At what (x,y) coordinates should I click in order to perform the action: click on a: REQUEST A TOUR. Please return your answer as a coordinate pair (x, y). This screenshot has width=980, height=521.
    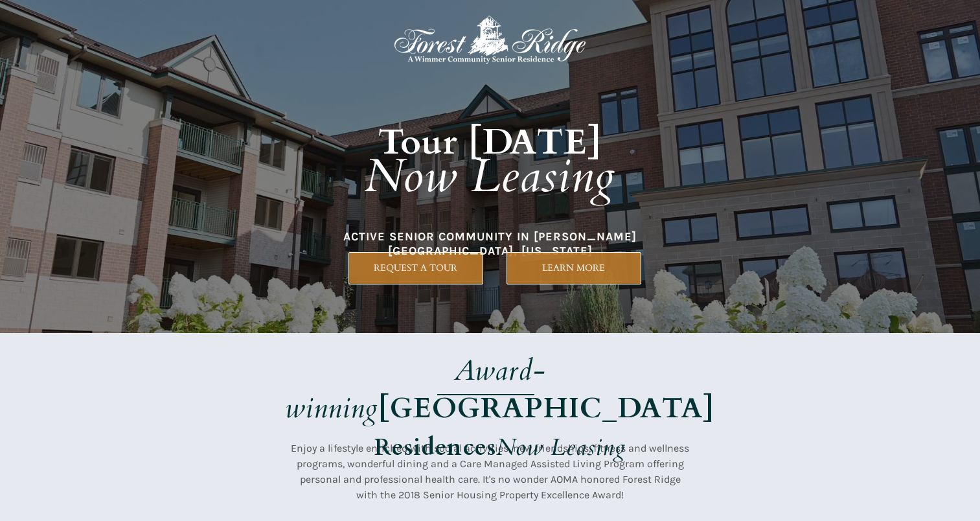
    Looking at the image, I should click on (416, 268).